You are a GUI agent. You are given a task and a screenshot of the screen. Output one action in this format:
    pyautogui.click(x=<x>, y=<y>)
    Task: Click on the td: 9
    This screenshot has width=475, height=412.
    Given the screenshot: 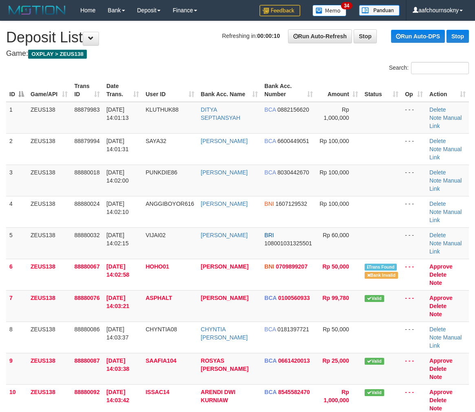 What is the action you would take?
    pyautogui.click(x=17, y=368)
    